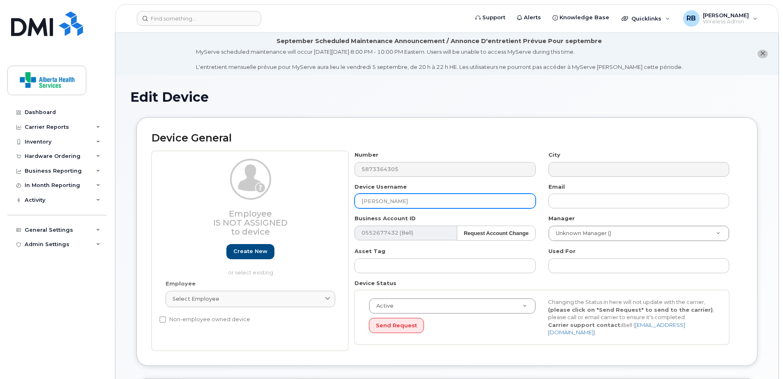 This screenshot has width=783, height=379. I want to click on span: Is not assigned, so click(250, 223).